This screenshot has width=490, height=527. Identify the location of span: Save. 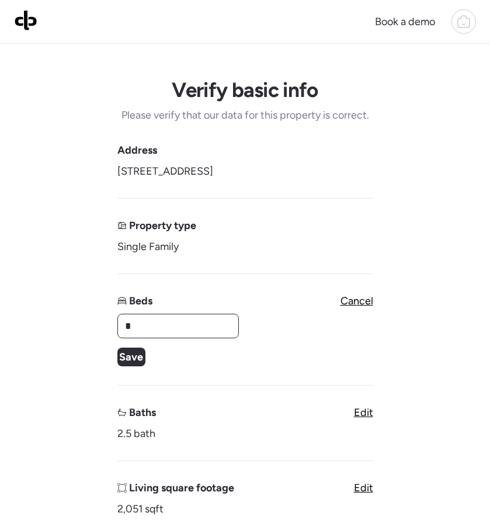
(131, 357).